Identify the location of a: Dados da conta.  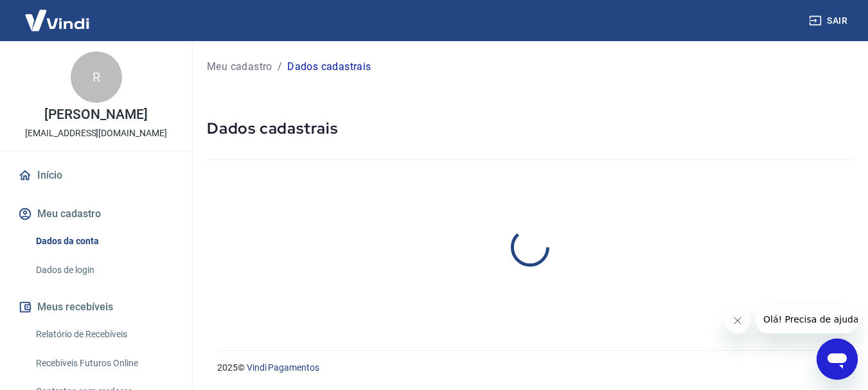
(103, 241).